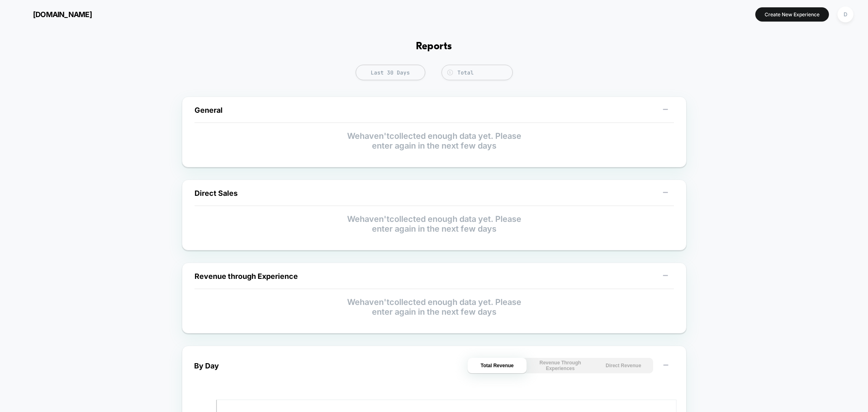 This screenshot has height=412, width=868. Describe the element at coordinates (845, 15) in the screenshot. I see `div: D` at that location.